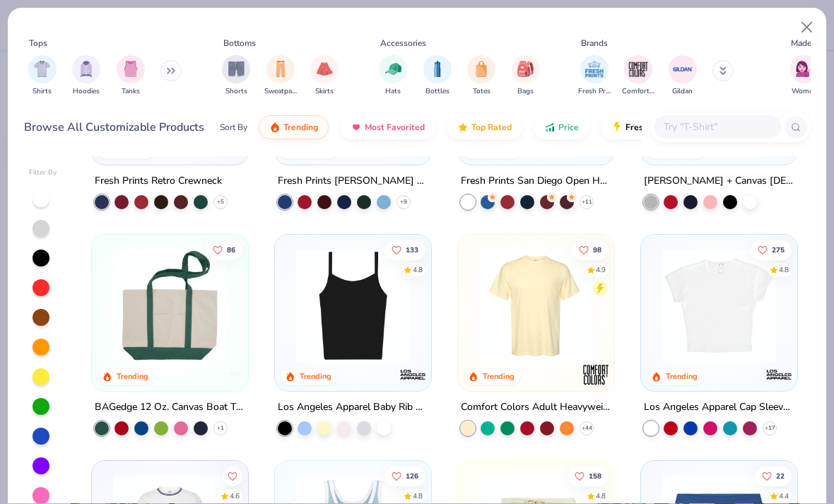 The image size is (834, 504). I want to click on span: 126, so click(412, 475).